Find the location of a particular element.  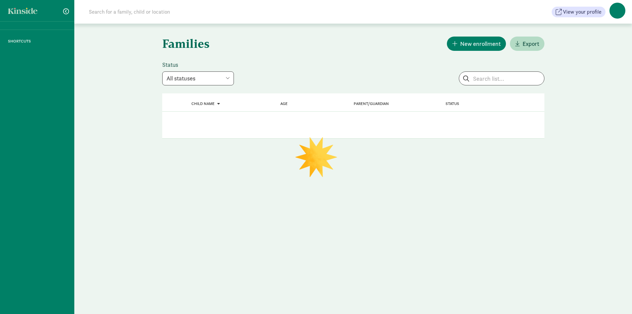

input: Search list... is located at coordinates (502, 78).